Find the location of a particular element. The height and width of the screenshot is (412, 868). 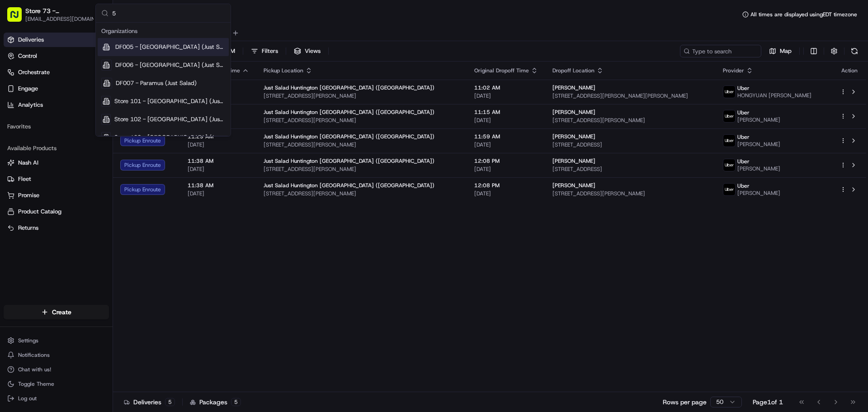

div: 5 is located at coordinates (236, 402).